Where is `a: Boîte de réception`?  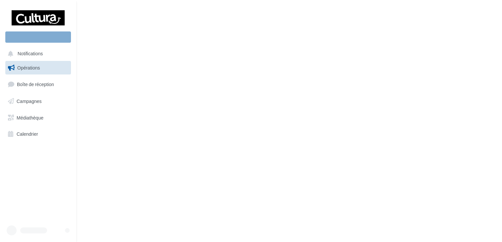
a: Boîte de réception is located at coordinates (38, 84).